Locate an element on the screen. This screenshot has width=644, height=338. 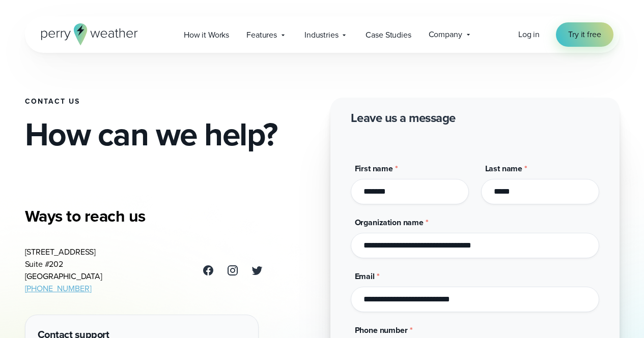
span: Organization name is located at coordinates (389, 223).